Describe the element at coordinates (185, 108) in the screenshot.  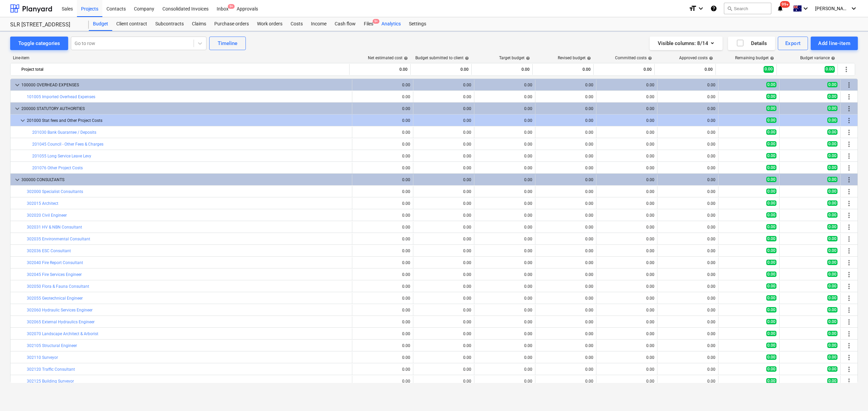
I see `div: 200000 STATUTORY AUTHORITIES` at that location.